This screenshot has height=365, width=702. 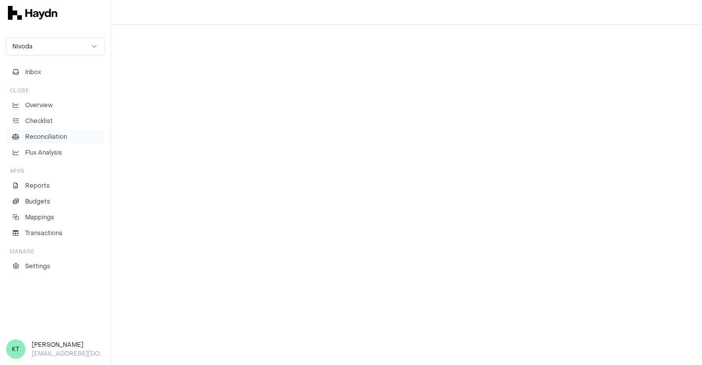 I want to click on p: Budgets, so click(x=38, y=201).